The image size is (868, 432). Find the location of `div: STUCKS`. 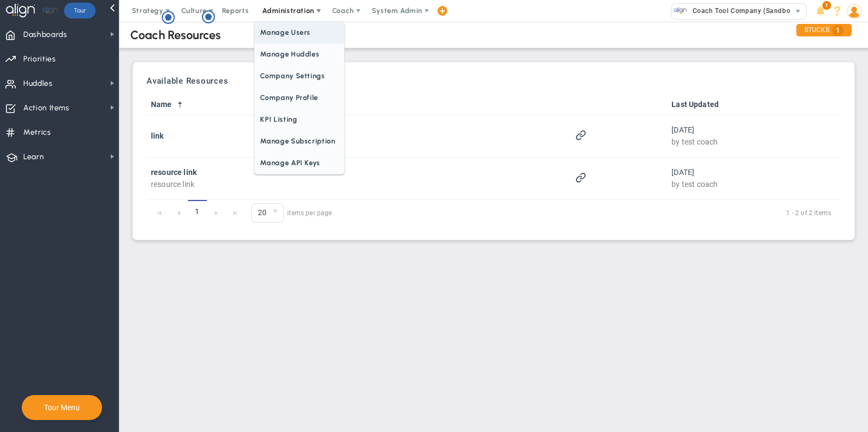

div: STUCKS is located at coordinates (824, 30).